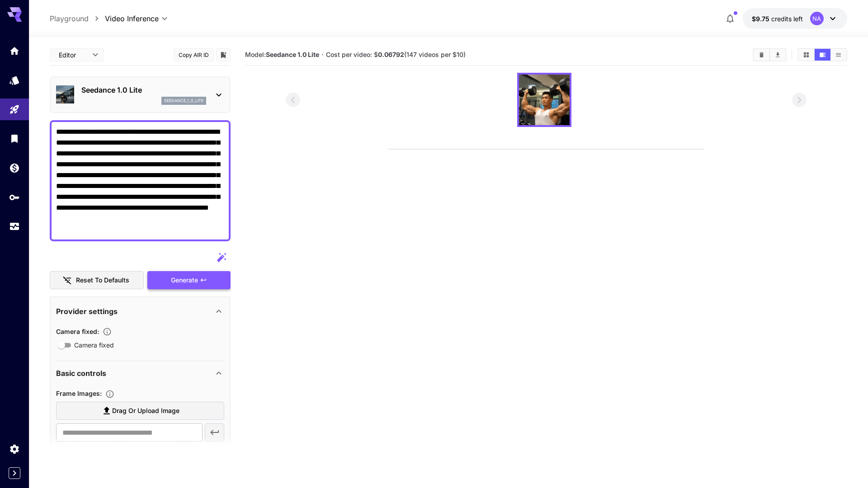  Describe the element at coordinates (544, 99) in the screenshot. I see `img: +frI4cAAAABklEQVQDAJhm6qGHjJ2vAAAAAElFTkSuQmCC` at that location.